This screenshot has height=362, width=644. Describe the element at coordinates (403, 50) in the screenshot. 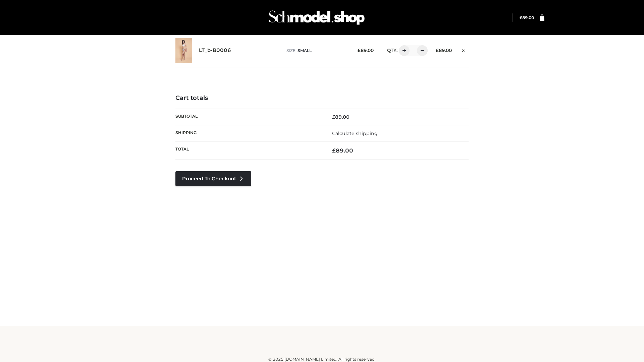

I see `div: QTY:` at that location.